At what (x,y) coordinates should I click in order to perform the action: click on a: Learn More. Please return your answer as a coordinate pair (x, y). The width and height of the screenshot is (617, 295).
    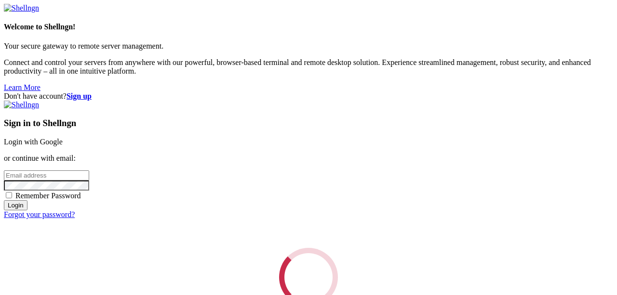
    Looking at the image, I should click on (22, 87).